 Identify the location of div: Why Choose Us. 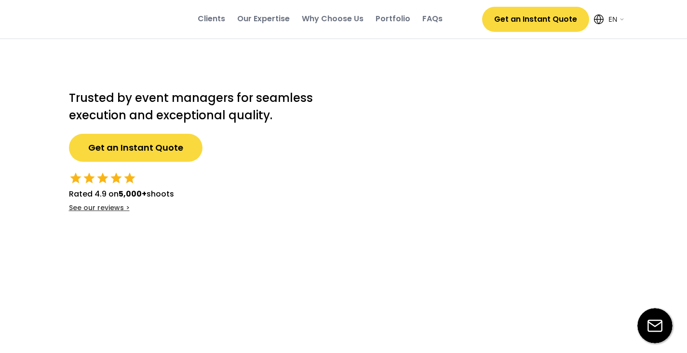
(333, 19).